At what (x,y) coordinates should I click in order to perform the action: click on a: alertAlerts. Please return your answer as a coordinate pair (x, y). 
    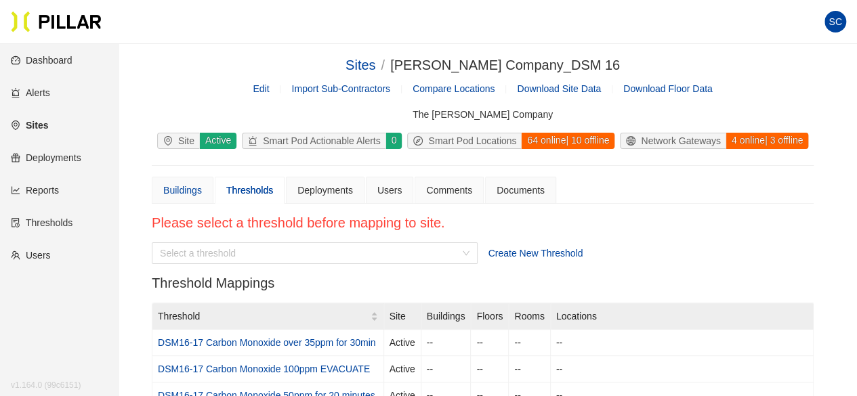
    Looking at the image, I should click on (30, 93).